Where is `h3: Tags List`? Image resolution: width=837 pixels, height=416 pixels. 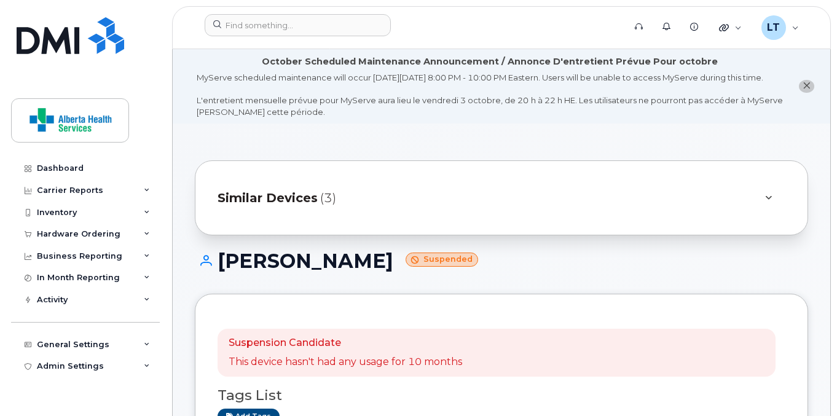 h3: Tags List is located at coordinates (502, 395).